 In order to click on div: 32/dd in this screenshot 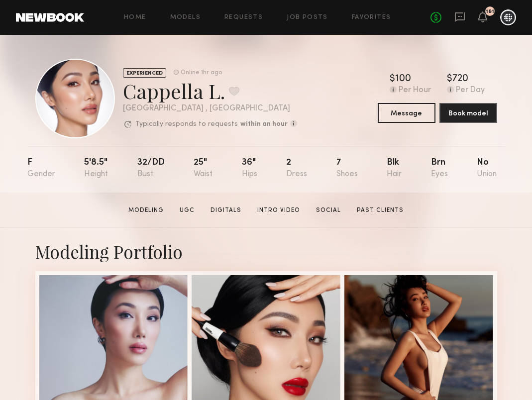, I will do `click(151, 168)`.